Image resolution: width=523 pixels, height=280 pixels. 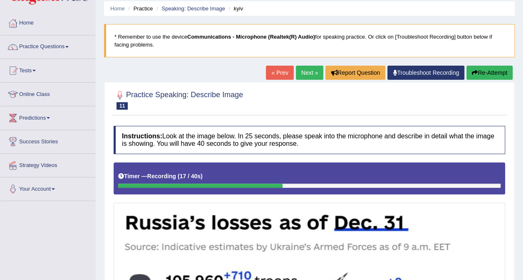 I want to click on blockquote: * Remember to use the device for speaking practice. Or click on [Troubleshoot Recording] button b..., so click(x=309, y=41).